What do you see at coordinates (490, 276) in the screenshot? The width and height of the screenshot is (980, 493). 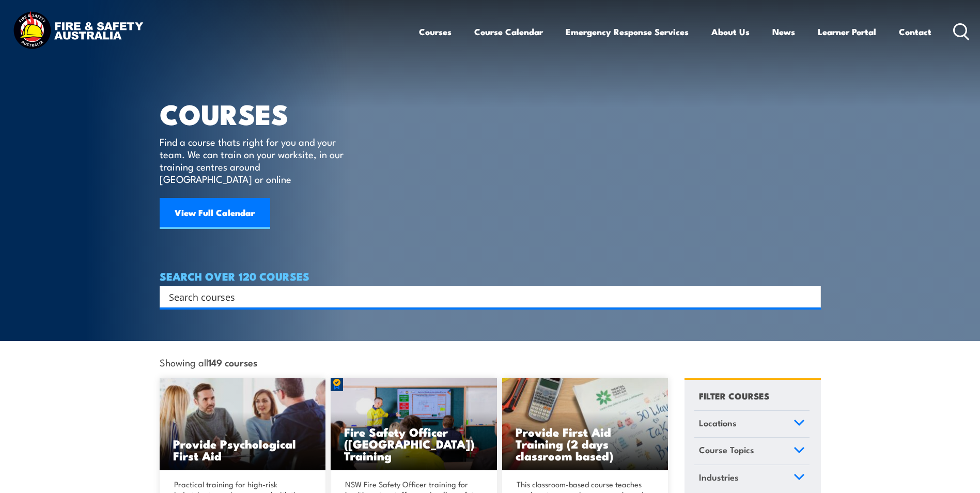 I see `h4: SEARCH OVER 120 COURSES` at bounding box center [490, 276].